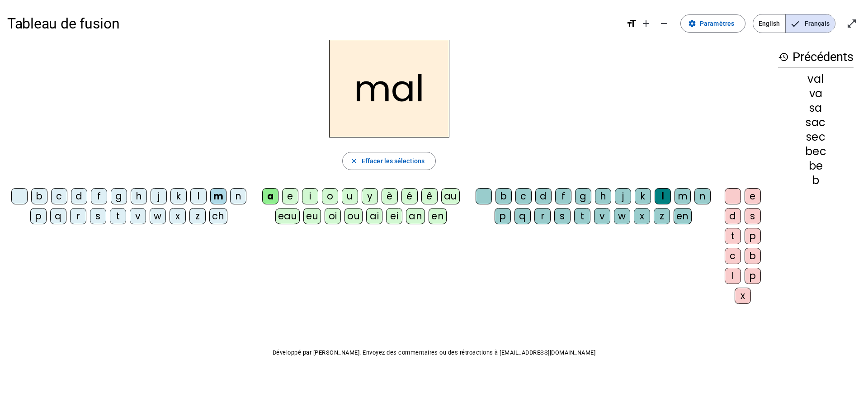 The image size is (868, 412). I want to click on span: Paramètres, so click(717, 24).